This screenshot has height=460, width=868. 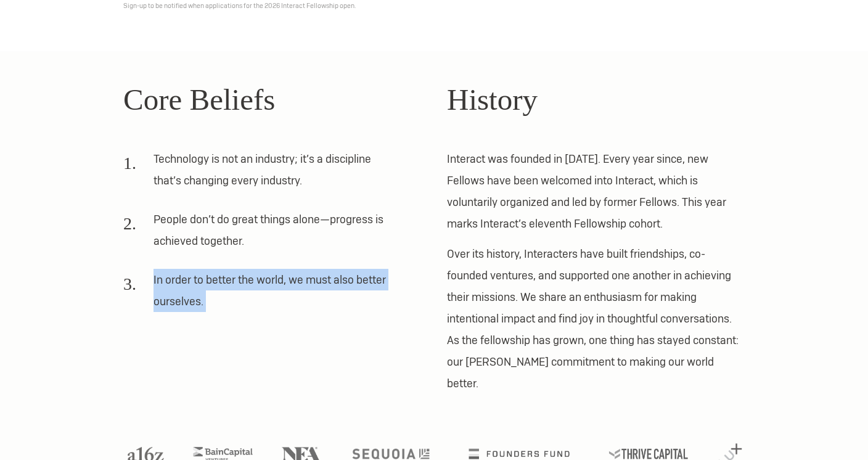 I want to click on p: Over its history, Interacters have built friendships, co-founded ventures, and supported one anot..., so click(x=595, y=318).